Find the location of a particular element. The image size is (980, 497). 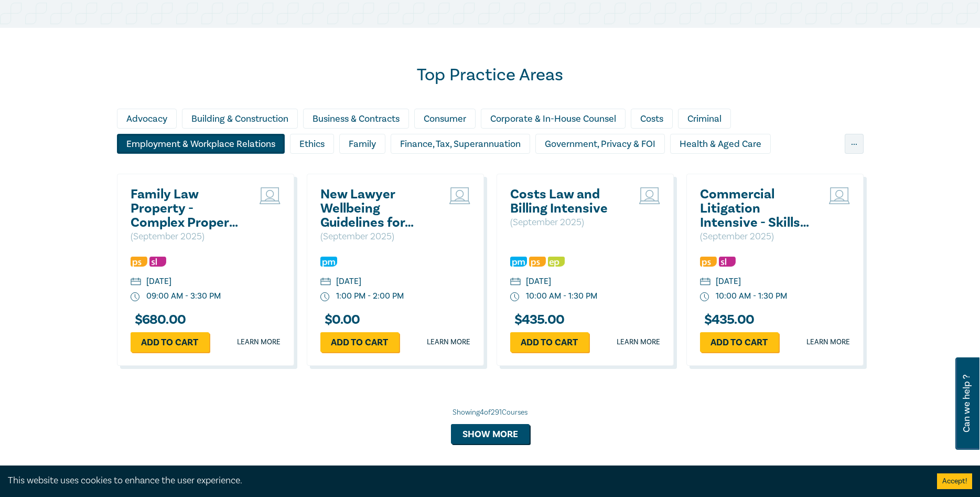

div: Family is located at coordinates (362, 144).